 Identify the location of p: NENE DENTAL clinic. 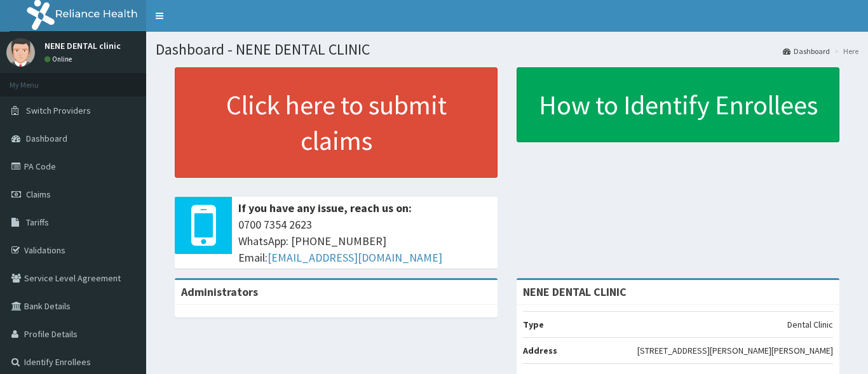
(83, 46).